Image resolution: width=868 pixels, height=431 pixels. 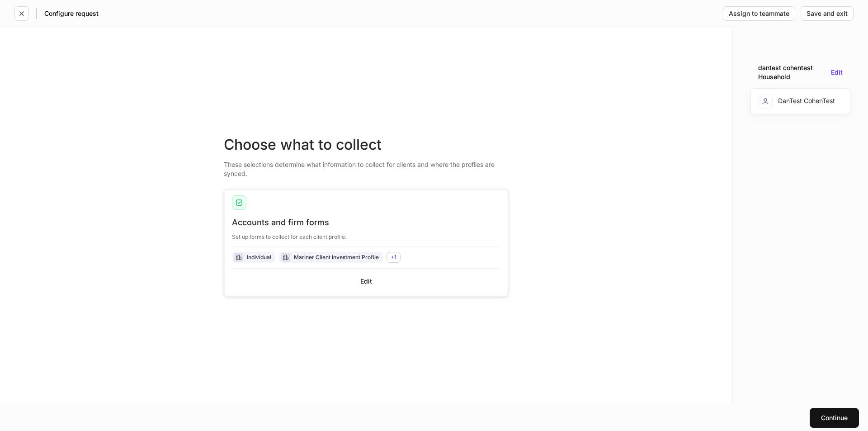 What do you see at coordinates (366, 167) in the screenshot?
I see `div: These selections determine what information to collect for clients and where the profiles are syn...` at bounding box center [366, 167].